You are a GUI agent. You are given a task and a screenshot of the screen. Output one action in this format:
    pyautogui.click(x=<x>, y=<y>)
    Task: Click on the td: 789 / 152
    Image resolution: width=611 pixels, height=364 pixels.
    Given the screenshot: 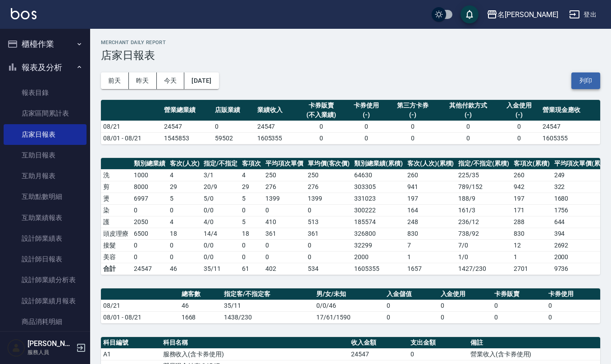 What is the action you would take?
    pyautogui.click(x=484, y=187)
    